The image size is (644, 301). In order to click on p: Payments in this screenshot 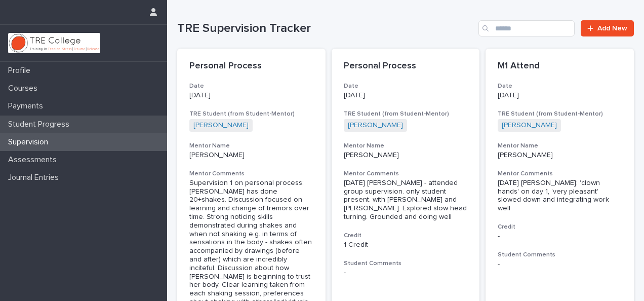, I will do `click(27, 106)`.